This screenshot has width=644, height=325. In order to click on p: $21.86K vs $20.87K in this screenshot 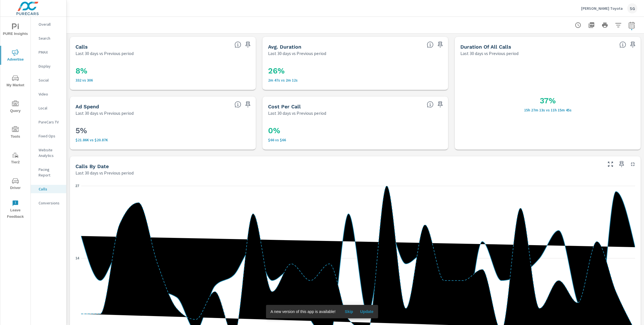, I will do `click(163, 140)`.